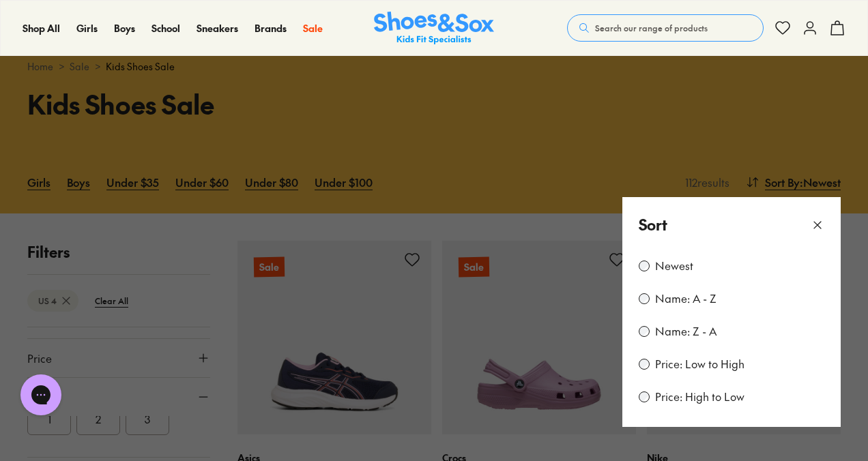  I want to click on button: Search our range of products, so click(665, 28).